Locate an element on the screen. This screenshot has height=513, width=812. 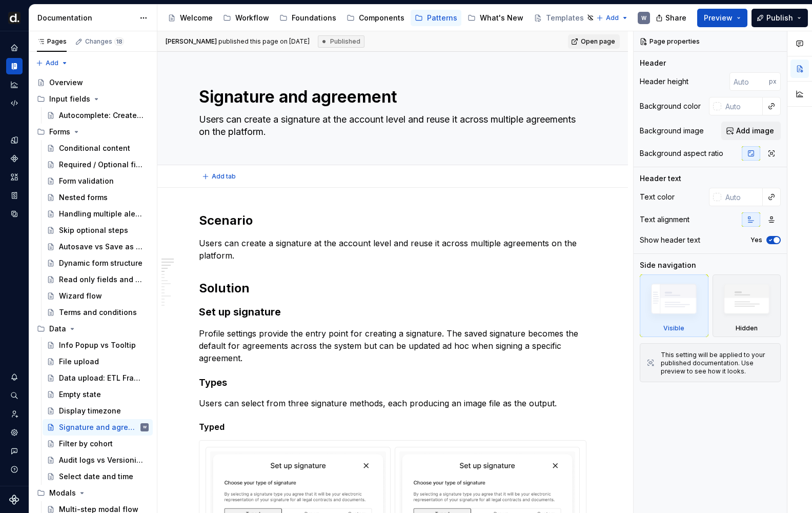
a: Components is located at coordinates (14, 159).